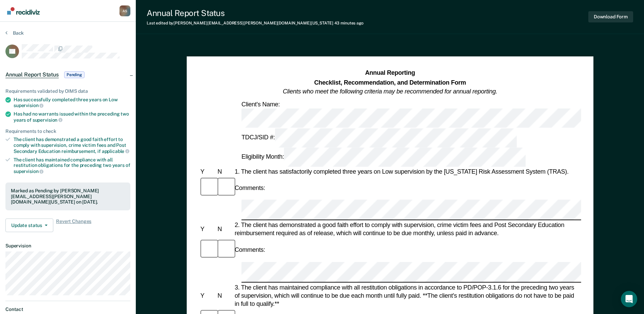 The height and width of the screenshot is (314, 644). What do you see at coordinates (629, 299) in the screenshot?
I see `div: Open Intercom Messenger` at bounding box center [629, 299].